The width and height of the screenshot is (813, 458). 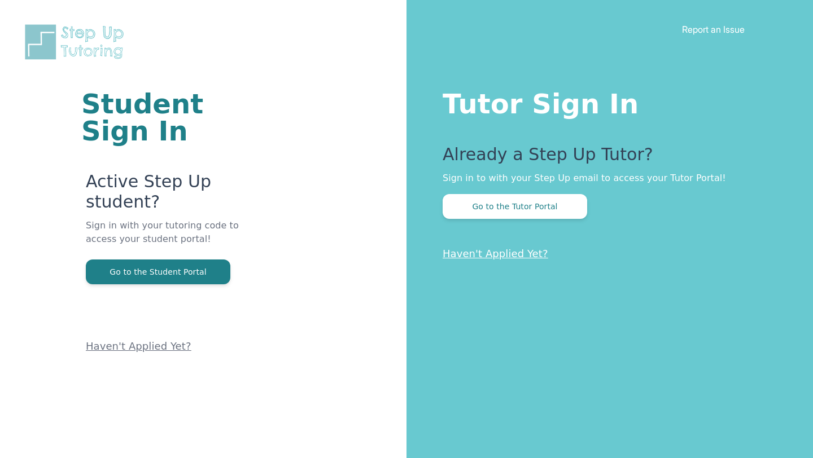 What do you see at coordinates (713, 29) in the screenshot?
I see `a: Report an Issue` at bounding box center [713, 29].